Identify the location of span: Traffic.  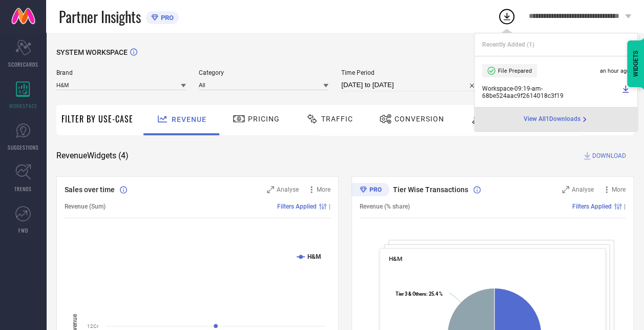
(337, 119).